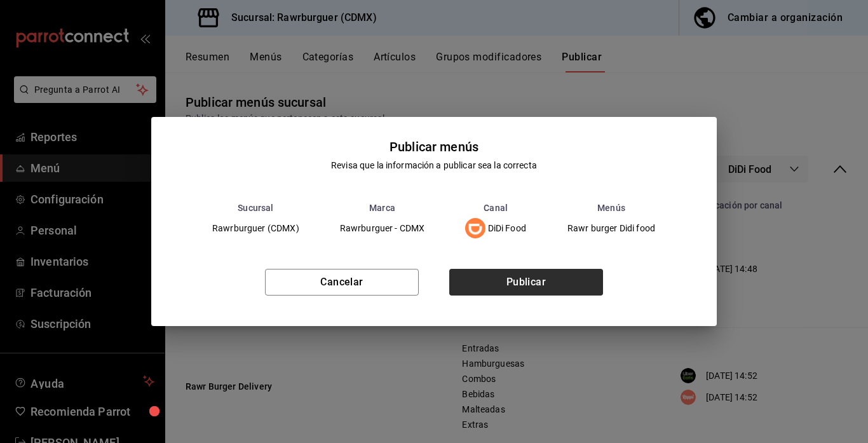 The width and height of the screenshot is (868, 443). I want to click on th: Marca, so click(383, 208).